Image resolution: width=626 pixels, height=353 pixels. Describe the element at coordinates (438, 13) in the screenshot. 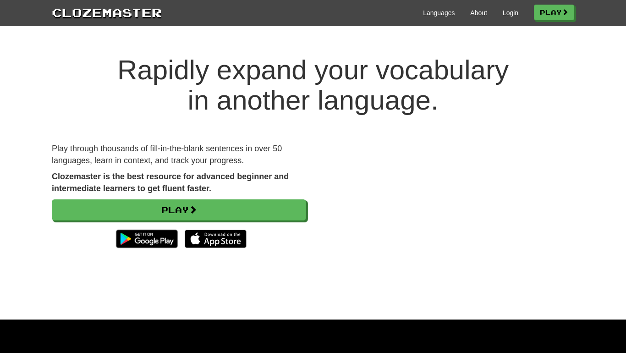

I see `a: Languages` at that location.